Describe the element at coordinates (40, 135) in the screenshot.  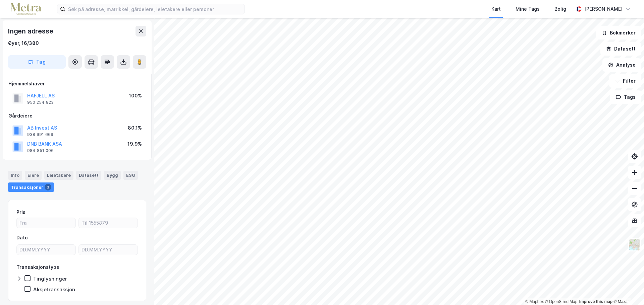
I see `div: 938 991 669` at that location.